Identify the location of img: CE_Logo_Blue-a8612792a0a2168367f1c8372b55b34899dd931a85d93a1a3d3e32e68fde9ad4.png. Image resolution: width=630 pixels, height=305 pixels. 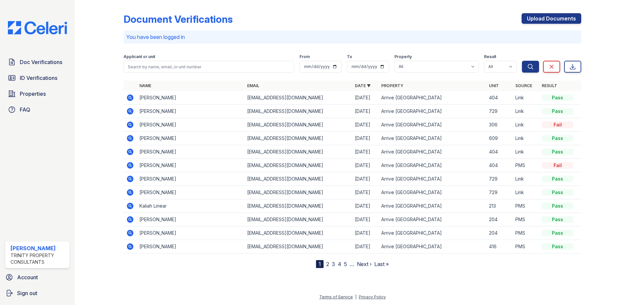
(37, 28).